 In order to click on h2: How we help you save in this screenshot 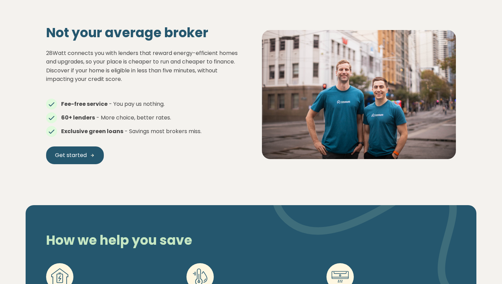, I will do `click(181, 240)`.